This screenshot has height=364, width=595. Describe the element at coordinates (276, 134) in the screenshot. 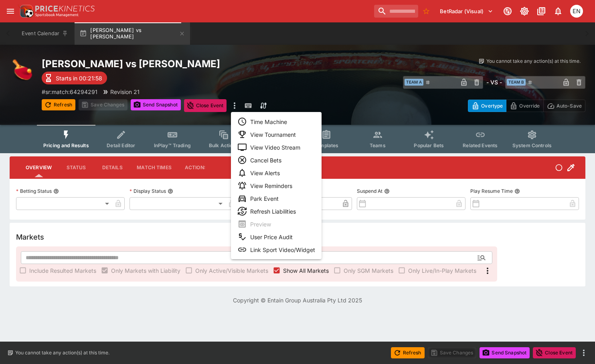

I see `li: View Tournament` at that location.